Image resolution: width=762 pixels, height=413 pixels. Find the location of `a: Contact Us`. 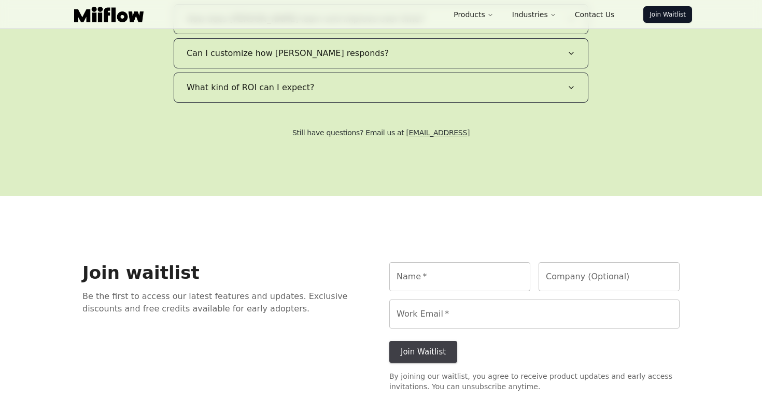

a: Contact Us is located at coordinates (595, 15).